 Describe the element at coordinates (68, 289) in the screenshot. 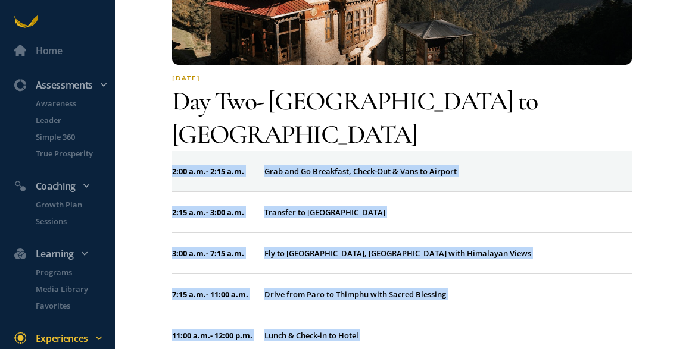

I see `a: Media Library` at that location.